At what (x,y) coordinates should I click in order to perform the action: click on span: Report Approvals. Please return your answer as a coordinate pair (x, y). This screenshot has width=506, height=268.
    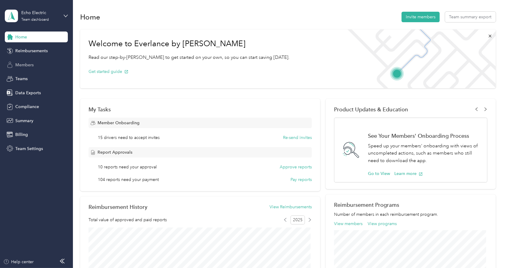
    Looking at the image, I should click on (115, 152).